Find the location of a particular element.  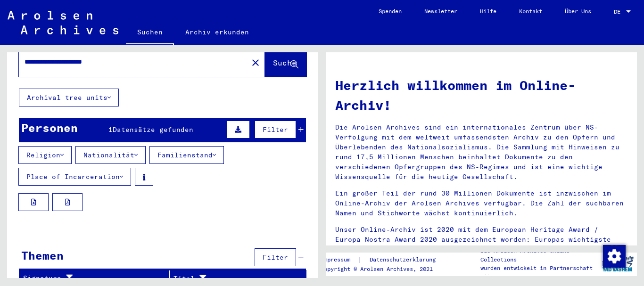

mat-icon: close is located at coordinates (256, 63).